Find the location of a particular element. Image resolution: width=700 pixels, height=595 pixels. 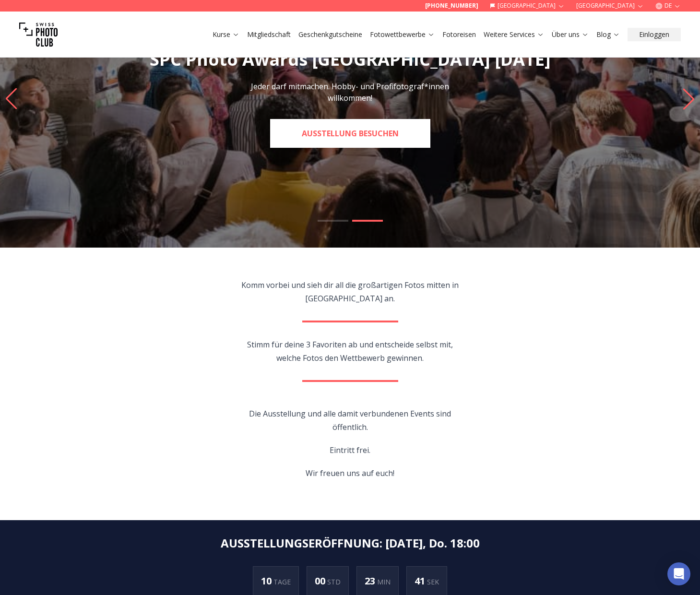

span: SEK is located at coordinates (433, 581).